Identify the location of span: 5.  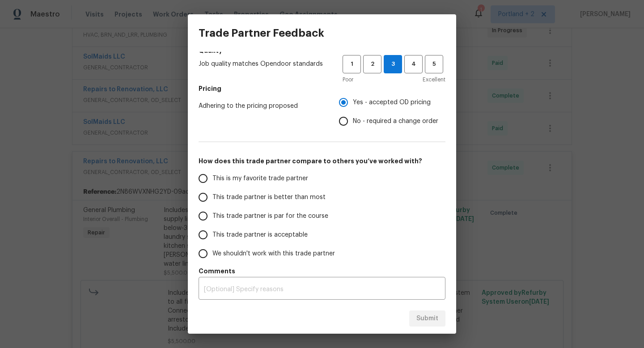
(434, 64).